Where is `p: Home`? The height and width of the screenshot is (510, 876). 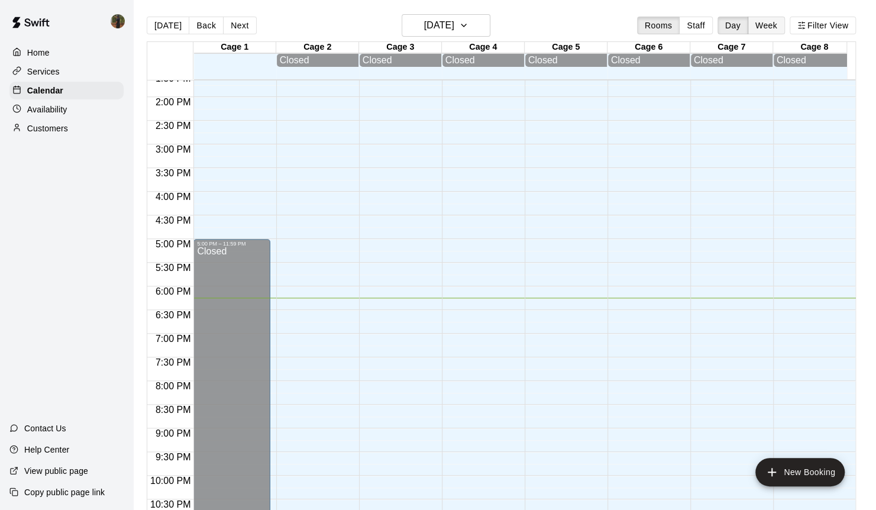 p: Home is located at coordinates (38, 53).